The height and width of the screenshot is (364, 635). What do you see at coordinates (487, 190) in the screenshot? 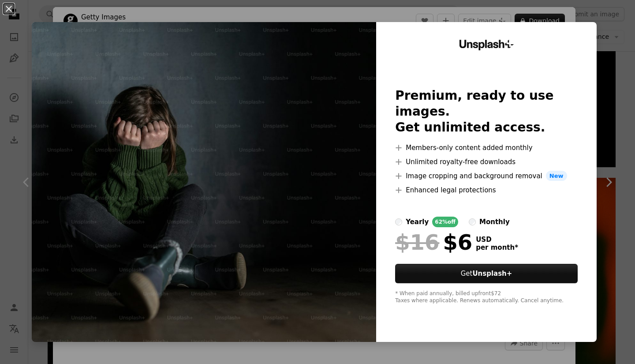
I see `li: Enhanced legal protections` at bounding box center [487, 190].